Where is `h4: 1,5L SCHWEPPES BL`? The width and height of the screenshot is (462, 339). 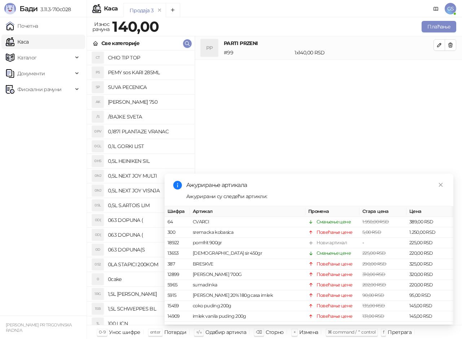
h4: 1,5L SCHWEPPES BL is located at coordinates (148, 309).